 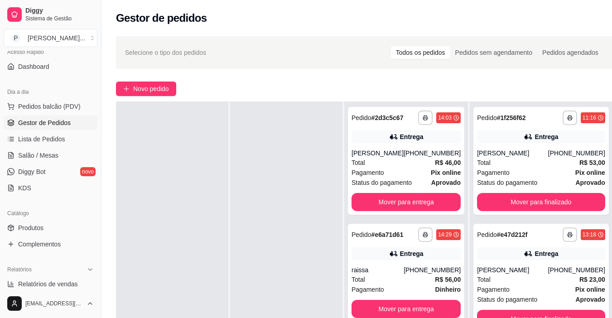 What do you see at coordinates (512, 235) in the screenshot?
I see `strong: # e47d212f` at bounding box center [512, 235].